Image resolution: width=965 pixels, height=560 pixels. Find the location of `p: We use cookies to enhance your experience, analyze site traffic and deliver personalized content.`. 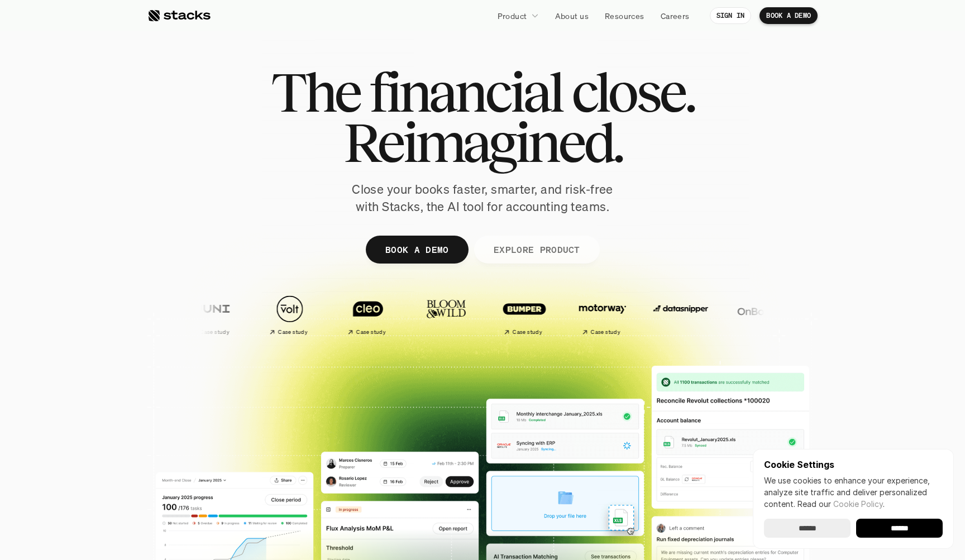

p: We use cookies to enhance your experience, analyze site traffic and deliver personalized content. is located at coordinates (853, 491).